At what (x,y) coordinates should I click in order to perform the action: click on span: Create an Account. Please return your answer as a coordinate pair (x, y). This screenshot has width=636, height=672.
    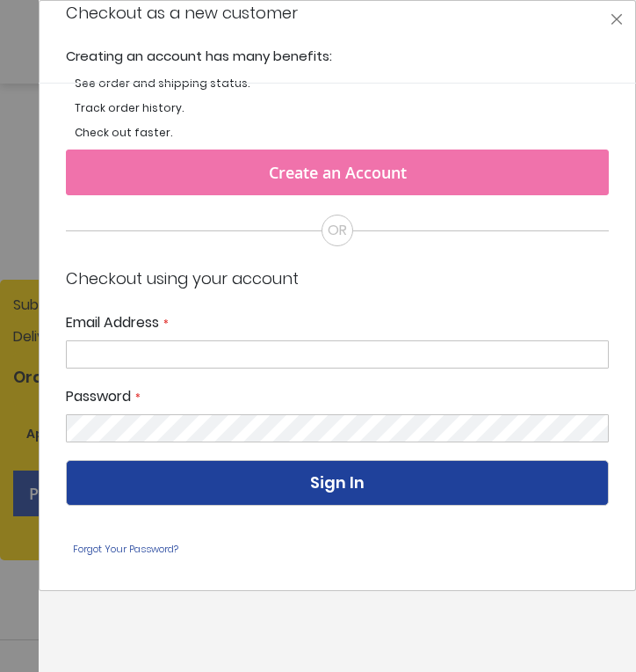
    Looking at the image, I should click on (337, 173).